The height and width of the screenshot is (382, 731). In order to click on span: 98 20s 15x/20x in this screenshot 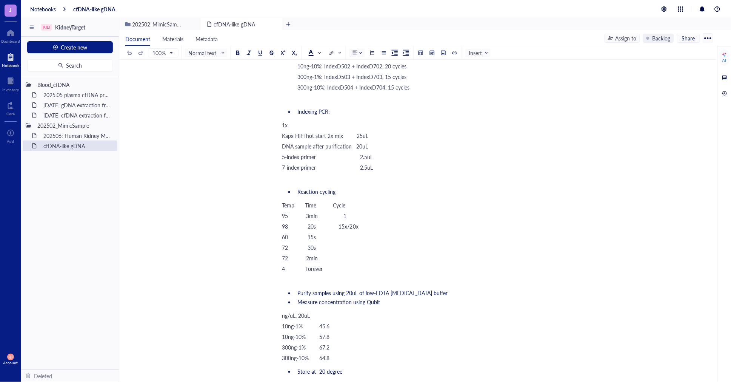, I will do `click(320, 226)`.